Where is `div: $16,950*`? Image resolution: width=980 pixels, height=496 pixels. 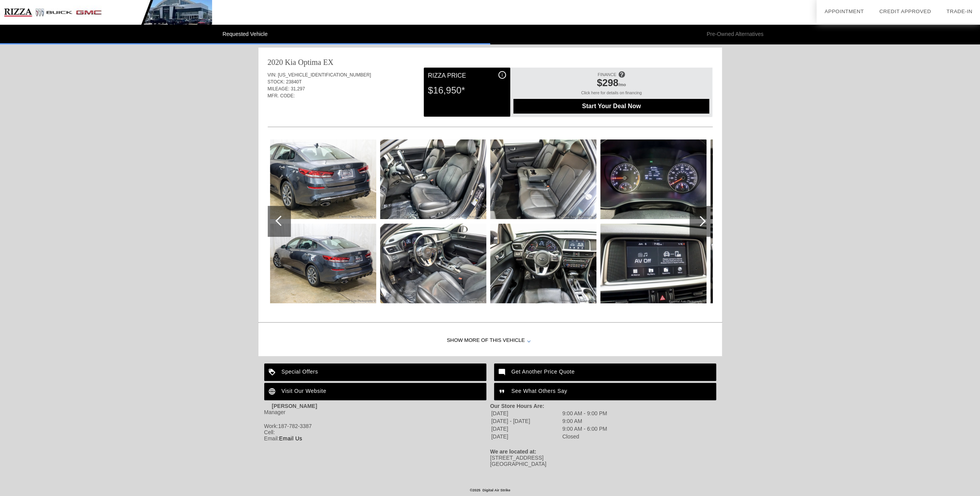
div: $16,950* is located at coordinates (467, 91).